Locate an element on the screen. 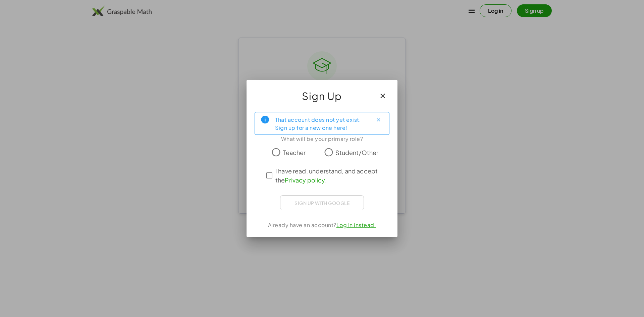 The image size is (644, 317). span: Student/Other is located at coordinates (357, 152).